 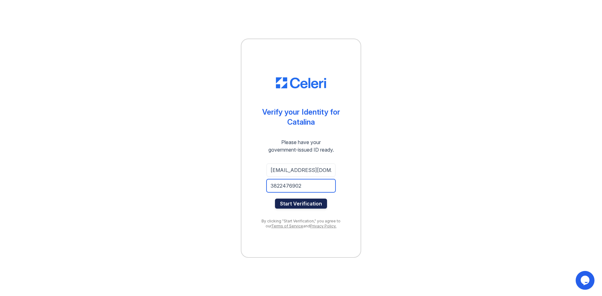 What do you see at coordinates (301, 146) in the screenshot?
I see `div: Please have your government-issued ID ready.` at bounding box center [301, 146].